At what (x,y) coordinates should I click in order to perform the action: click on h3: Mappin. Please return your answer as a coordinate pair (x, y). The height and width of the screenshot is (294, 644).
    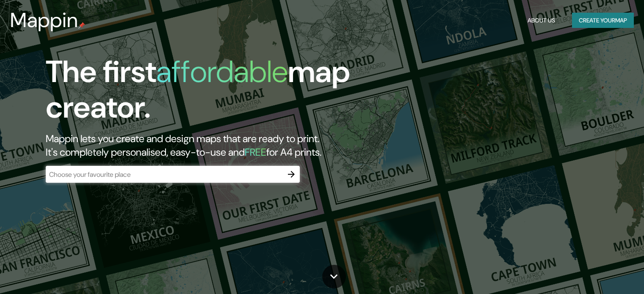
    Looking at the image, I should click on (44, 20).